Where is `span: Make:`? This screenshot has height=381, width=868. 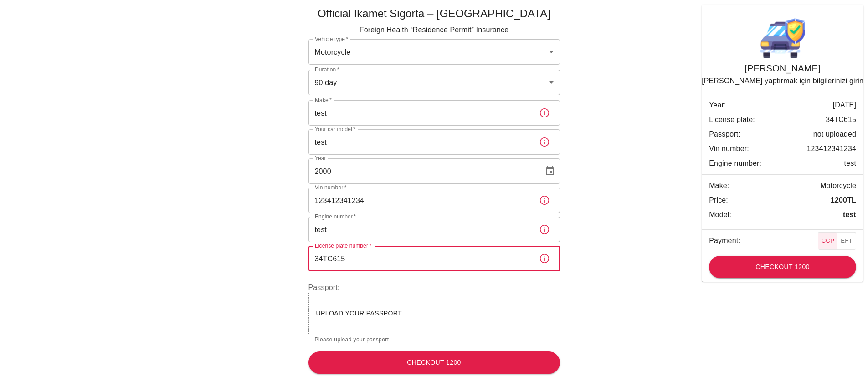 span: Make: is located at coordinates (775, 186).